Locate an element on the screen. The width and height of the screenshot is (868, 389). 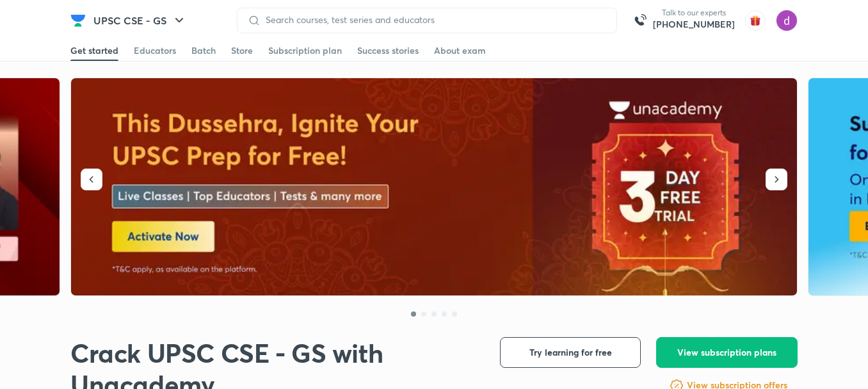
div: About exam is located at coordinates (460, 51).